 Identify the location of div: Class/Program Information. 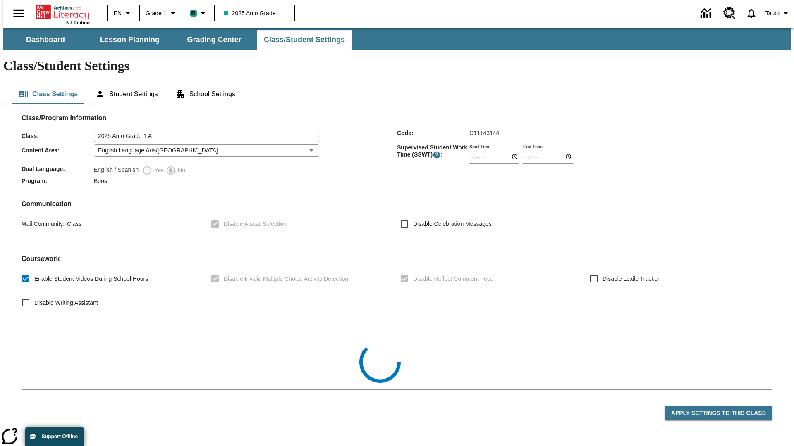
(397, 154).